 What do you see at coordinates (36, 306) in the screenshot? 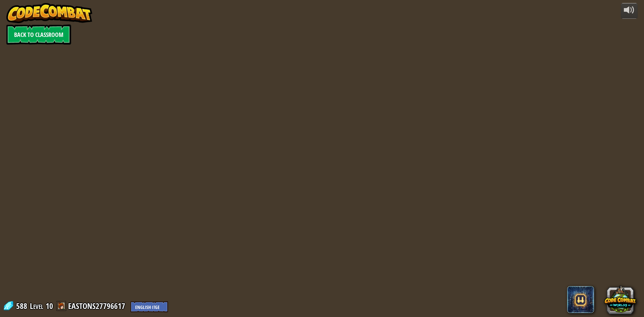
I see `span: Level` at bounding box center [36, 306].